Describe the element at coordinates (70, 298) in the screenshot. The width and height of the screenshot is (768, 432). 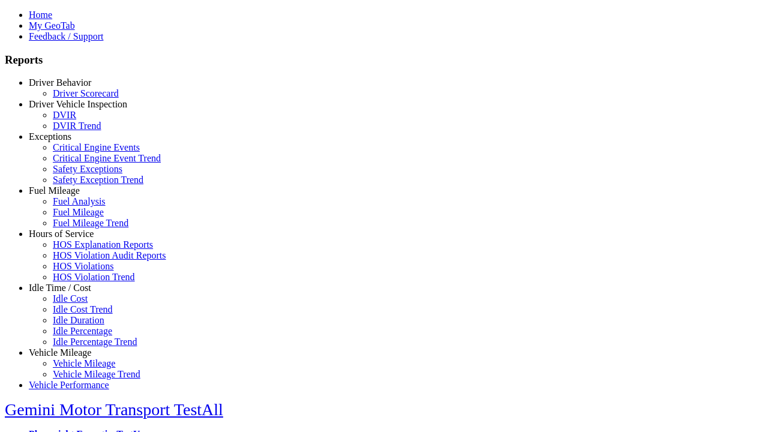
I see `a: Idle Cost` at that location.